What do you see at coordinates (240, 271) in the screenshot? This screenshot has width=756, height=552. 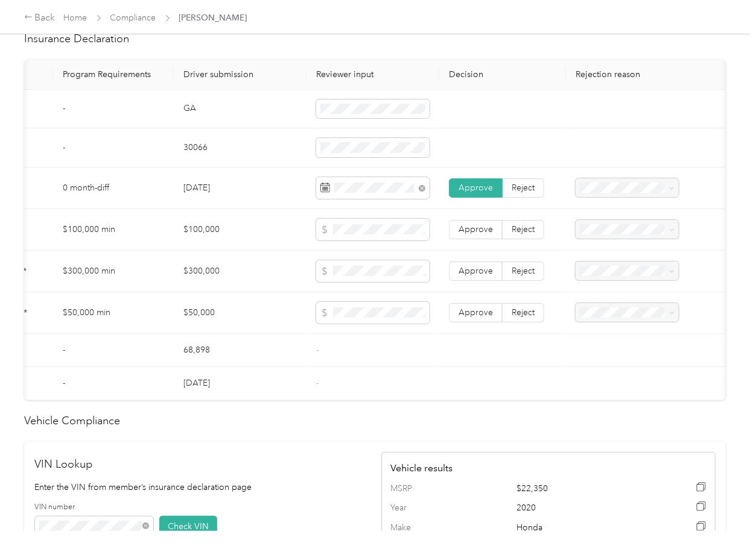 I see `td: $300,000` at bounding box center [240, 271].